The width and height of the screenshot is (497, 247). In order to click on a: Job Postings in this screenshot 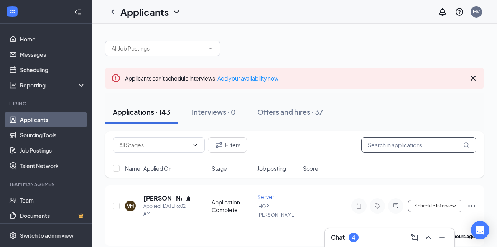, I will do `click(53, 150)`.